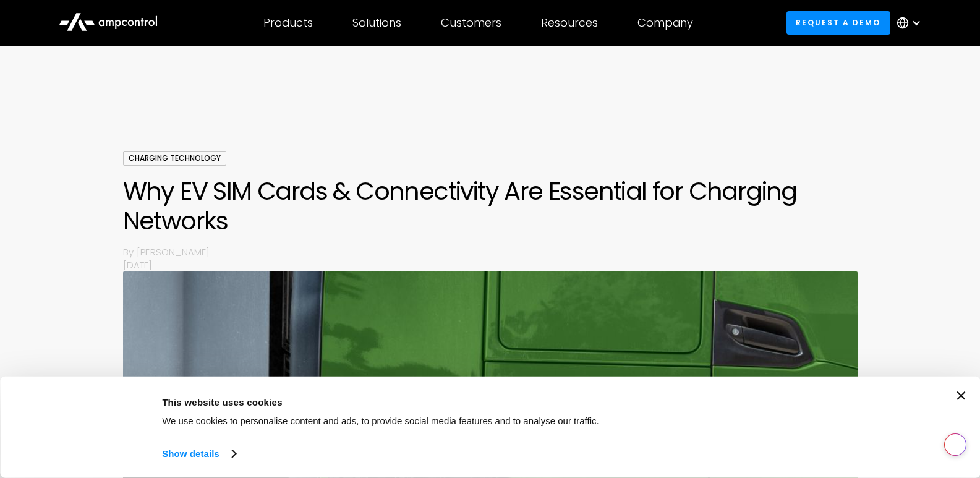 This screenshot has height=478, width=980. Describe the element at coordinates (130, 252) in the screenshot. I see `p: By` at that location.